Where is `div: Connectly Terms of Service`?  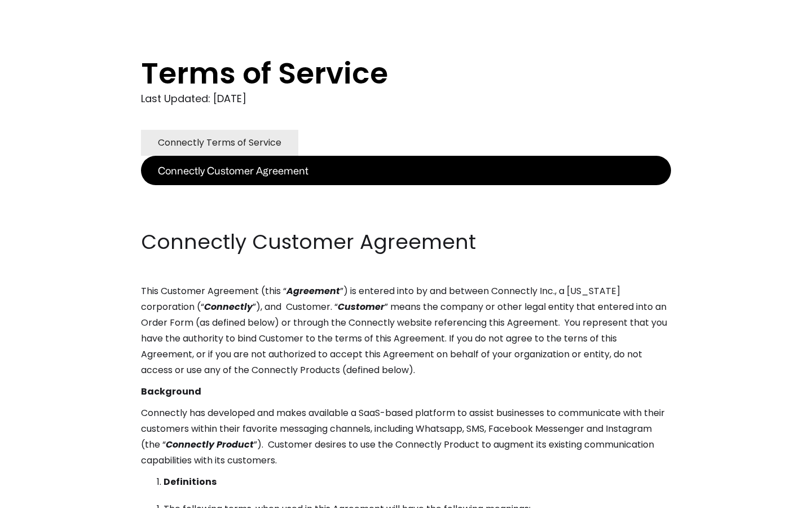
div: Connectly Terms of Service is located at coordinates (219, 143).